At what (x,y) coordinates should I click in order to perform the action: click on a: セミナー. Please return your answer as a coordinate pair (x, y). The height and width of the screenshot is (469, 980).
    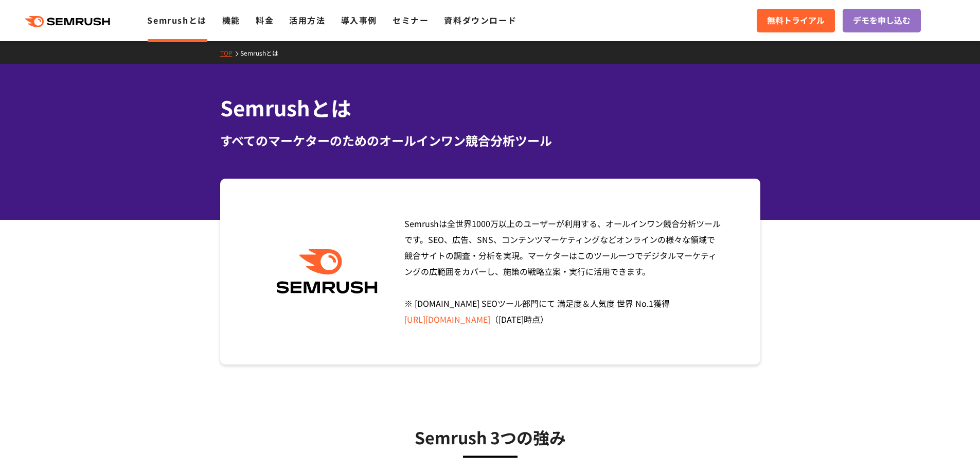
    Looking at the image, I should click on (410, 20).